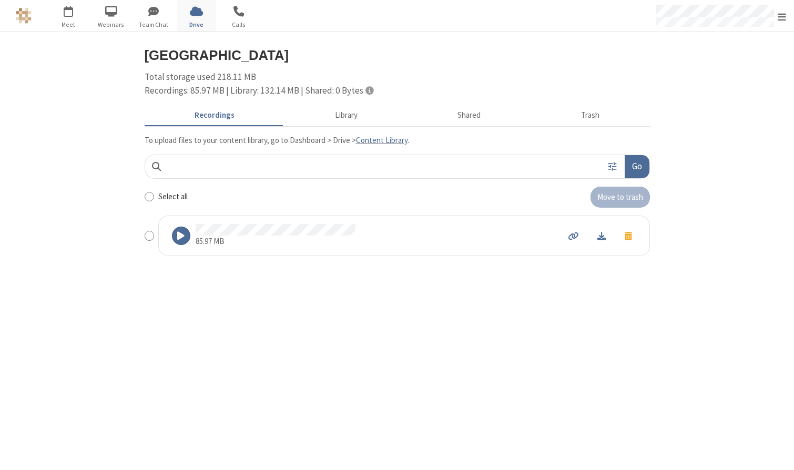  Describe the element at coordinates (276, 241) in the screenshot. I see `p: 85.97 MB` at that location.